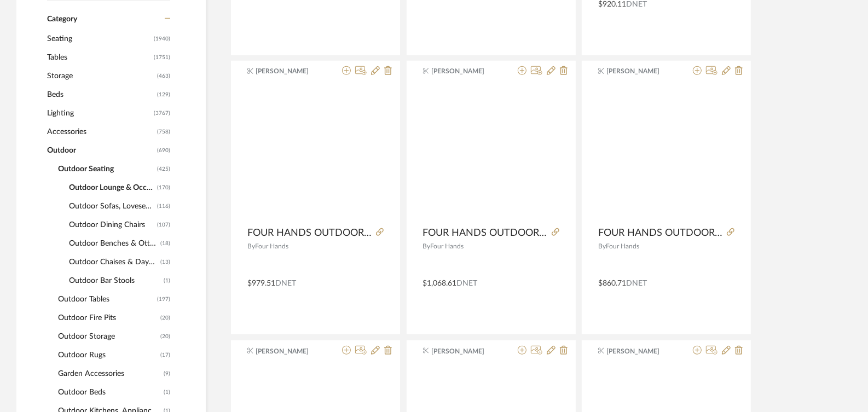 Image resolution: width=868 pixels, height=412 pixels. I want to click on span: Lighting, so click(99, 114).